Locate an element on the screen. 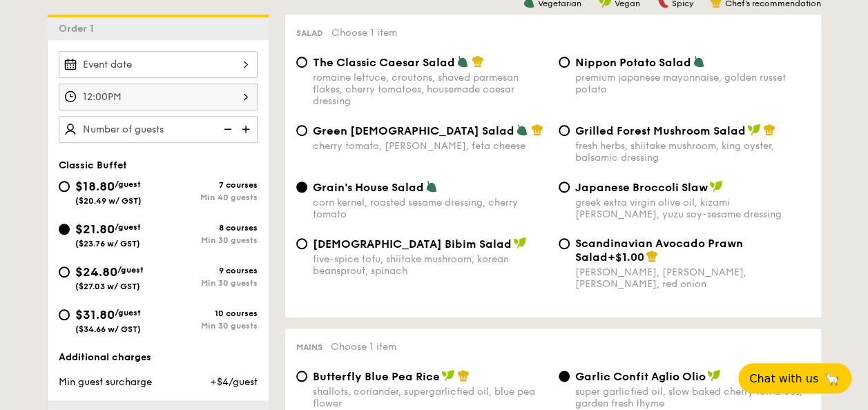  span: Japanese Broccoli Slaw is located at coordinates (642, 187).